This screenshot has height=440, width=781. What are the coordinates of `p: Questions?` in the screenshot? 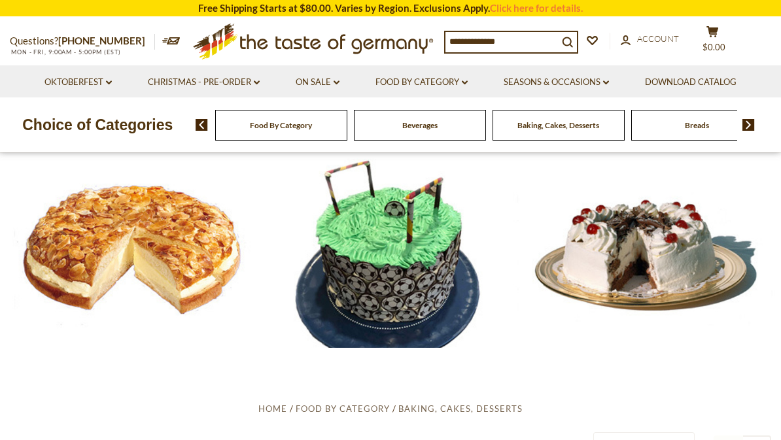 It's located at (82, 41).